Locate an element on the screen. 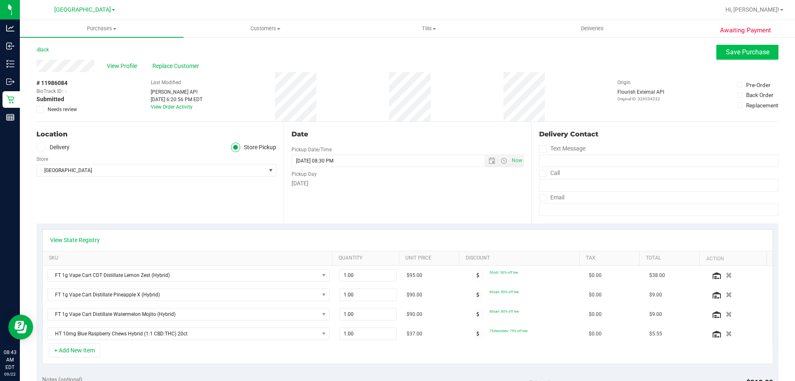  a: Purchases is located at coordinates (101, 29).